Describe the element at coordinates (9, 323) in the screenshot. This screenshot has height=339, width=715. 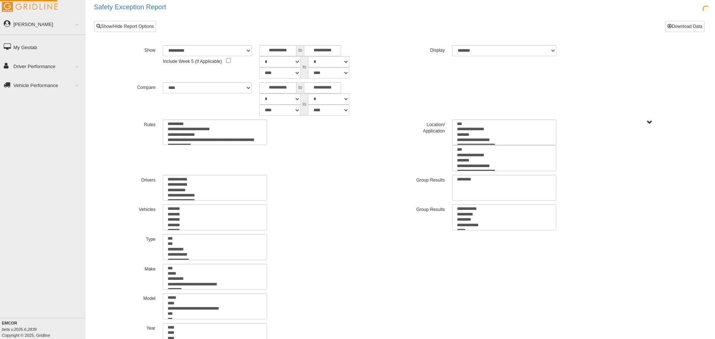
I see `b: EMCOR` at that location.